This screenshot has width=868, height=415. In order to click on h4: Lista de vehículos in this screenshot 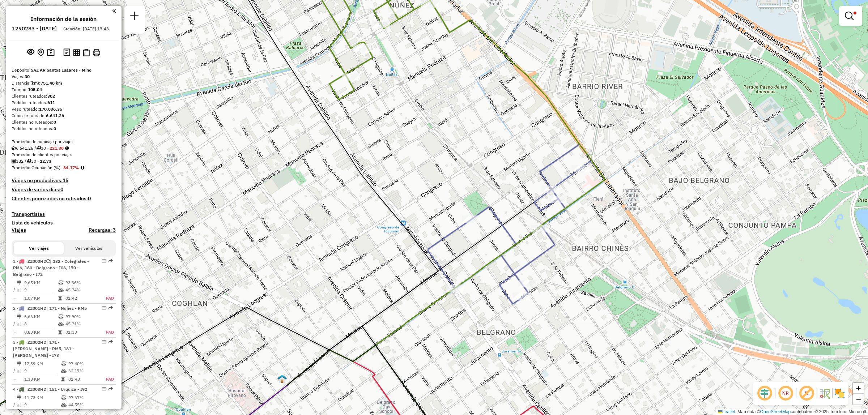, I will do `click(64, 223)`.